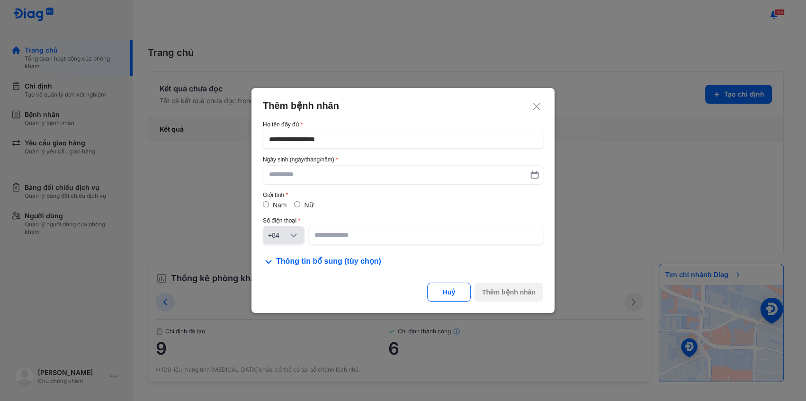  Describe the element at coordinates (403, 195) in the screenshot. I see `div: Giới tính` at that location.